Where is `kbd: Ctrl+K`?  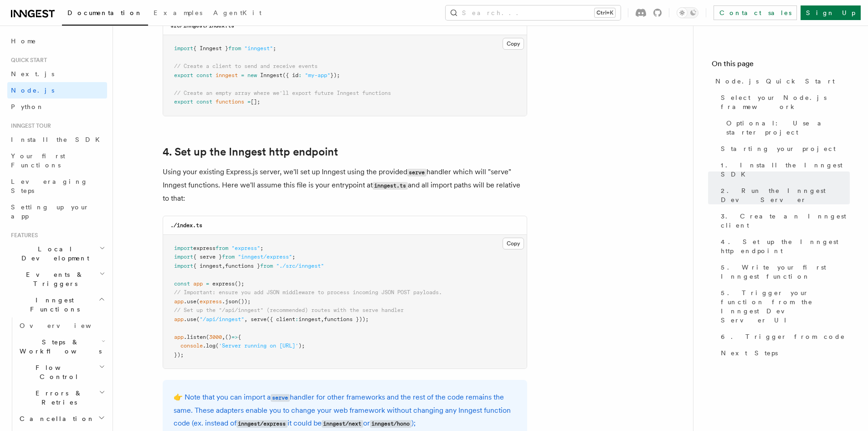
kbd: Ctrl+K is located at coordinates (605, 13).